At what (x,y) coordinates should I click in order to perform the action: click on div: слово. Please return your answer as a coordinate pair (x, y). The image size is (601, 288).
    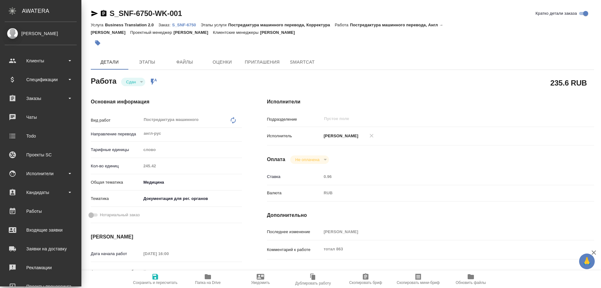
    Looking at the image, I should click on (192, 150).